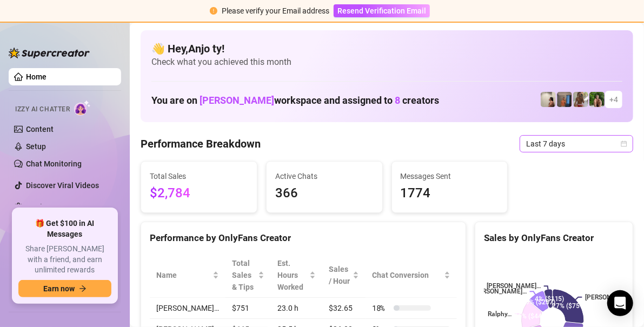 This screenshot has height=327, width=644. I want to click on span: Sales / Hour, so click(340, 275).